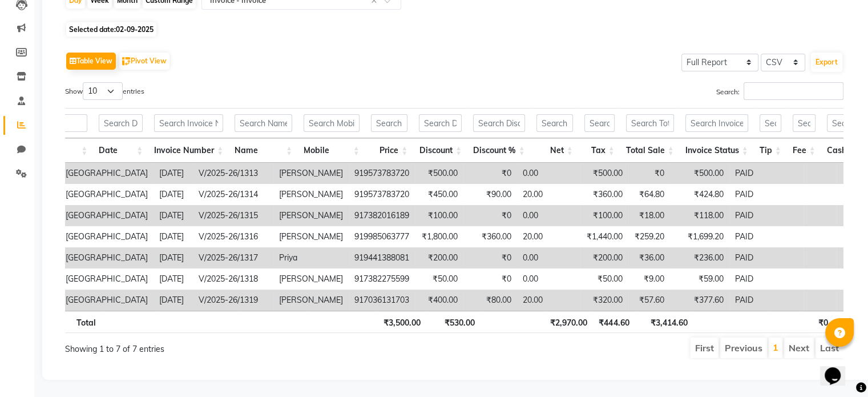 The width and height of the screenshot is (868, 397). Describe the element at coordinates (233, 279) in the screenshot. I see `td: V/2025-26/1318` at that location.